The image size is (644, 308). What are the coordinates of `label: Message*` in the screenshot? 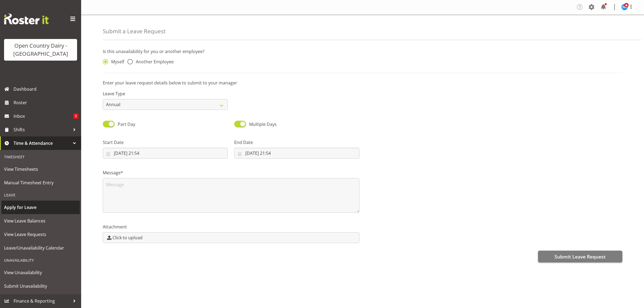 It's located at (231, 173).